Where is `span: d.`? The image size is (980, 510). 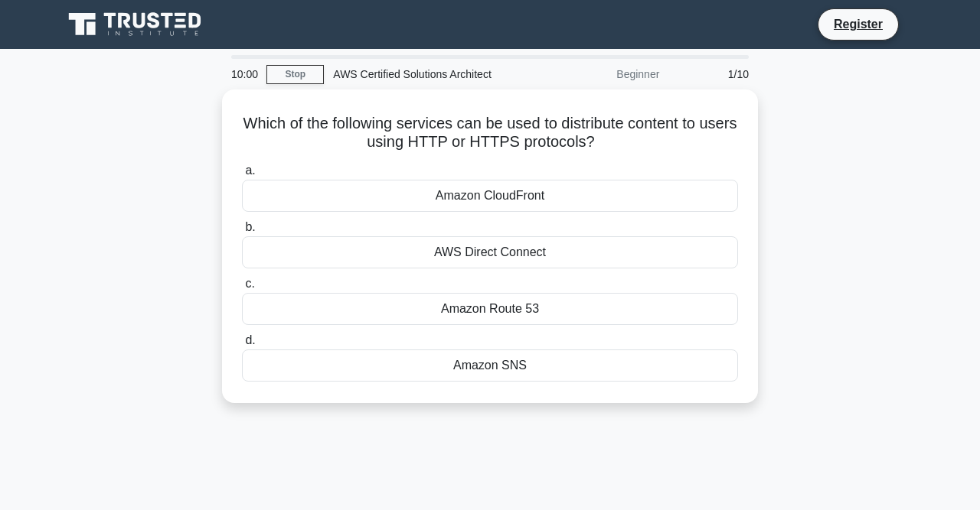 span: d. is located at coordinates (249, 340).